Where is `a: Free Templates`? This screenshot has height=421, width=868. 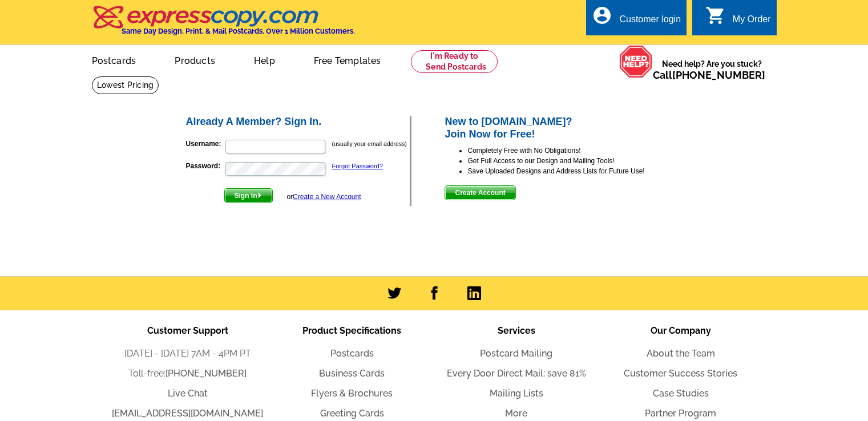
a: Free Templates is located at coordinates (348, 59).